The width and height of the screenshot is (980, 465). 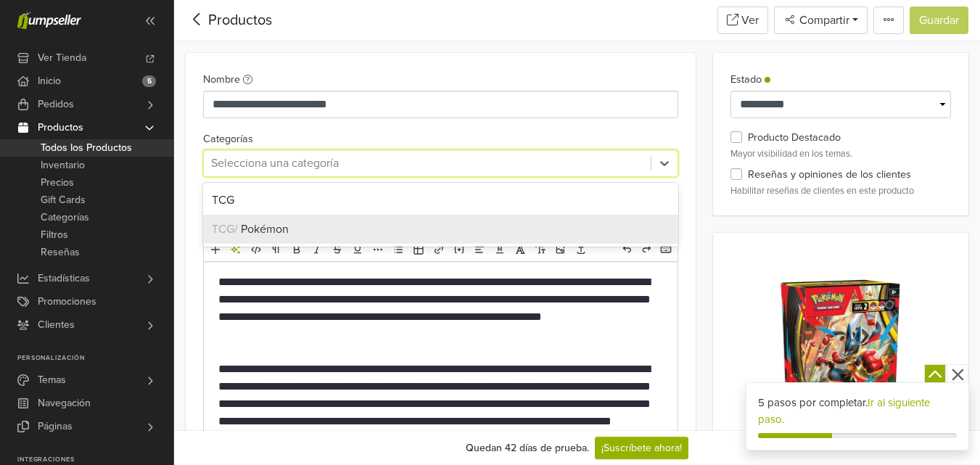 I want to click on a: Lista, so click(x=398, y=249).